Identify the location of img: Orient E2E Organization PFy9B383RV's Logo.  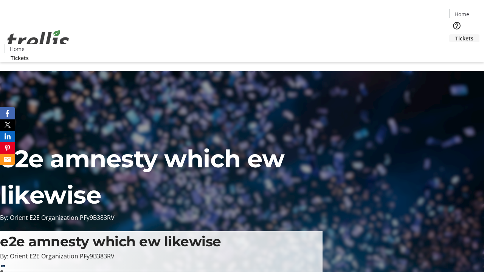
(38, 40).